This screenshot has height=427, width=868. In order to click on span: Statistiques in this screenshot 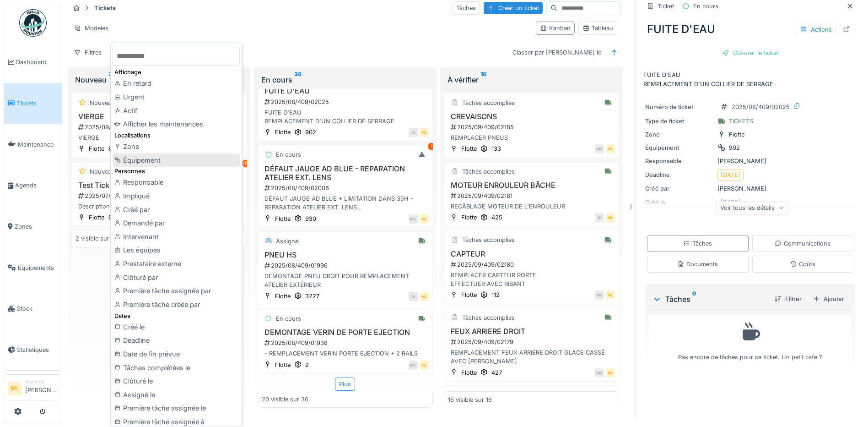, I will do `click(38, 350)`.